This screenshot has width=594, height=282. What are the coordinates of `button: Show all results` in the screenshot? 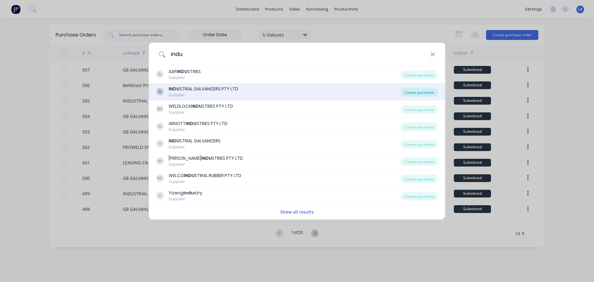 It's located at (297, 212).